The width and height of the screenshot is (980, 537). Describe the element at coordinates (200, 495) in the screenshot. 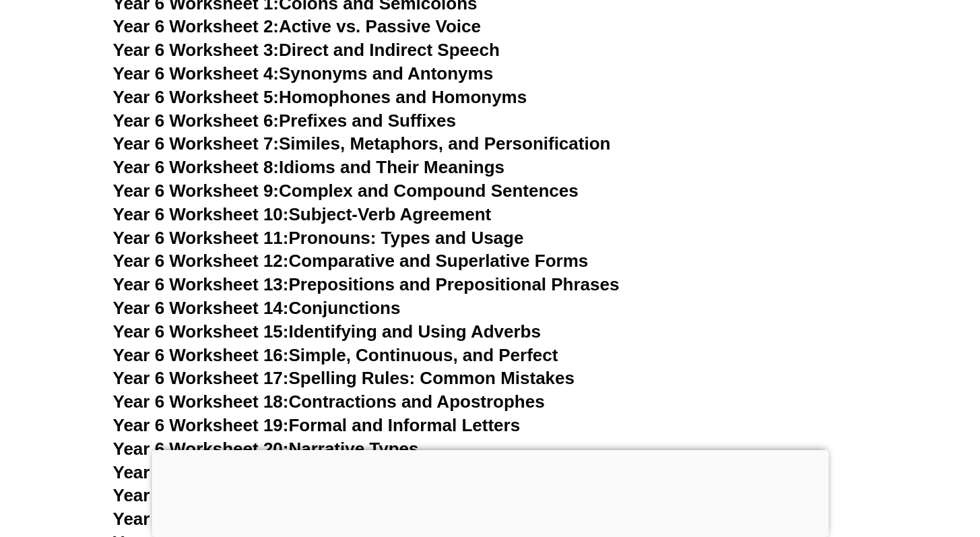

I see `span: Year 6 Worksheet 22:` at that location.